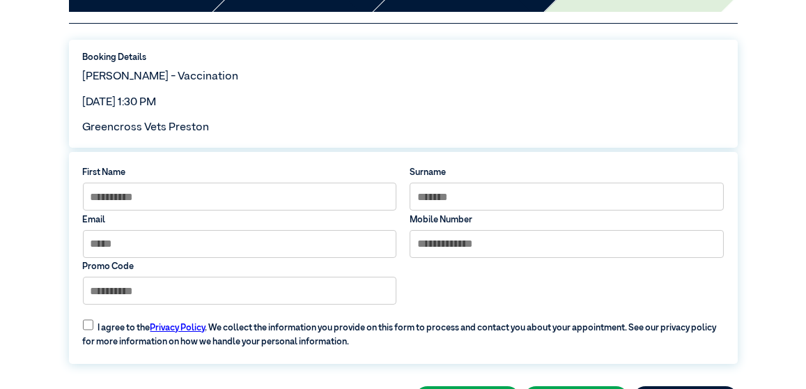  I want to click on label: Email, so click(240, 219).